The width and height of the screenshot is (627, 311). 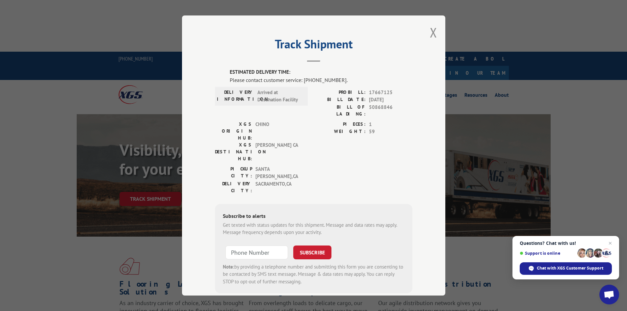 What do you see at coordinates (280, 96) in the screenshot?
I see `span: Arrived at Destination Facility` at bounding box center [280, 96].